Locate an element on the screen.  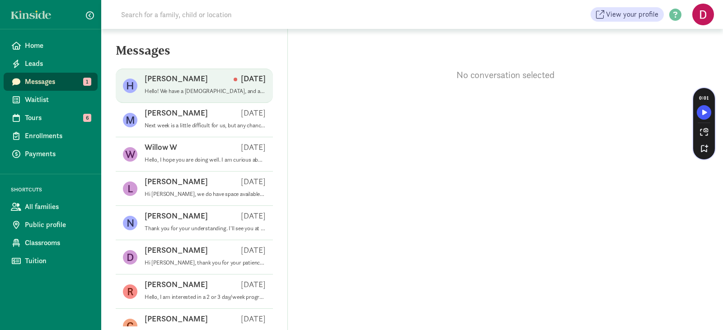
figure: D is located at coordinates (130, 257).